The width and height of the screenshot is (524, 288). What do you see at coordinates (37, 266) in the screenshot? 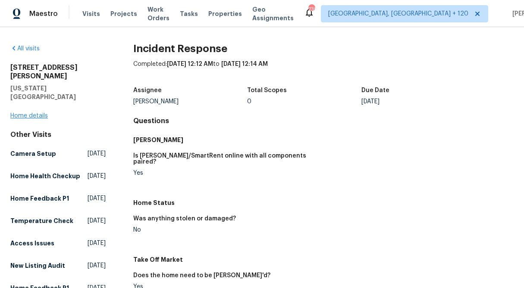
I see `h5: New Listing Audit` at bounding box center [37, 266].